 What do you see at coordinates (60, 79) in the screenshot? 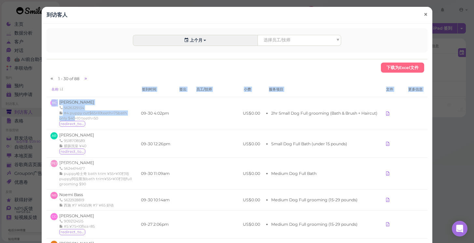
I see `span: 1` at bounding box center [60, 79].